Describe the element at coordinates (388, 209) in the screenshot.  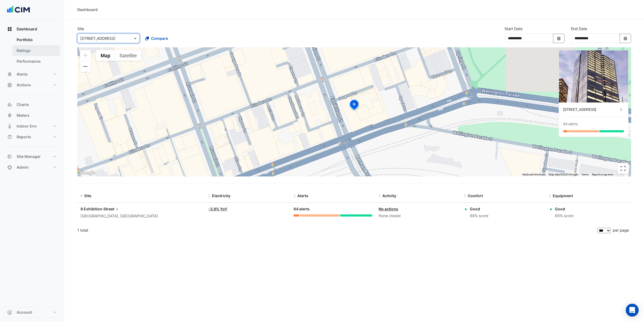
I see `a: No actions` at that location.